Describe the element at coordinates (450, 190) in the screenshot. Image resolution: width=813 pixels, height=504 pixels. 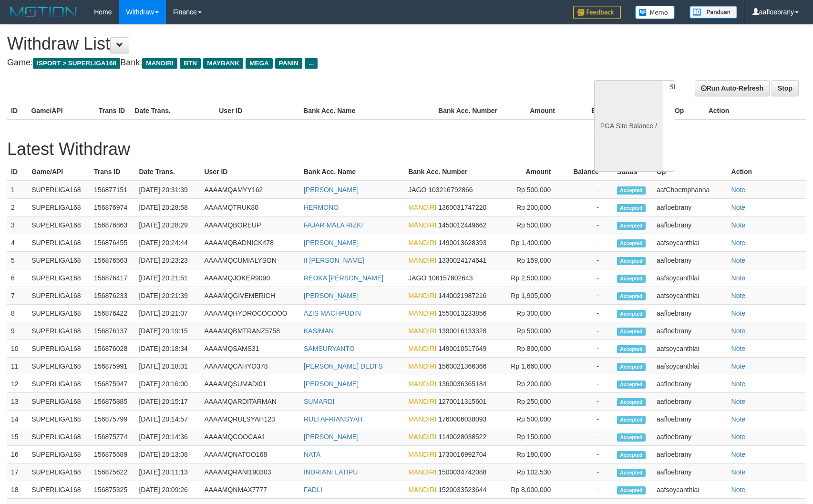
I see `span: 103216792866` at that location.